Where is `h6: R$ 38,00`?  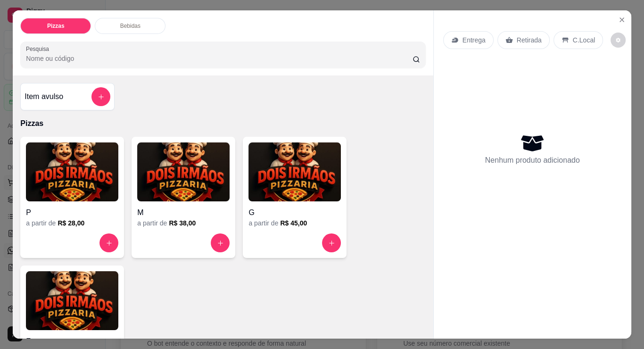
h6: R$ 38,00 is located at coordinates (182, 223).